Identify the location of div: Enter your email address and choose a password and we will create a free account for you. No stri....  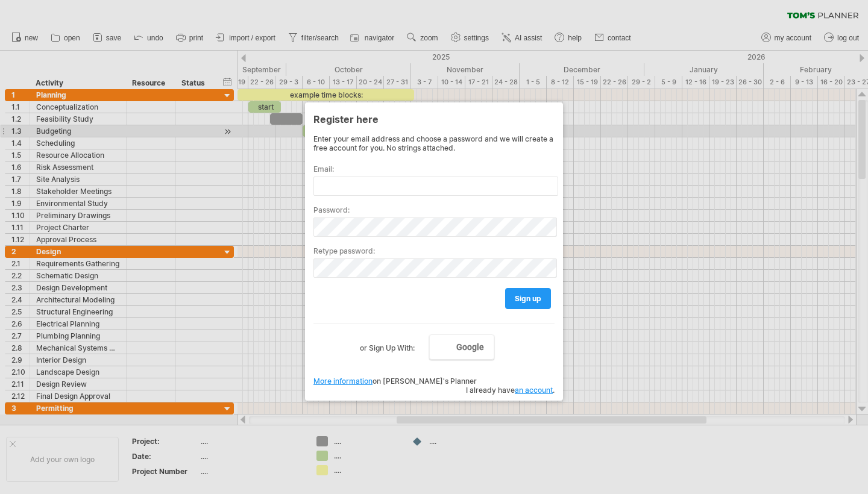
(434, 143).